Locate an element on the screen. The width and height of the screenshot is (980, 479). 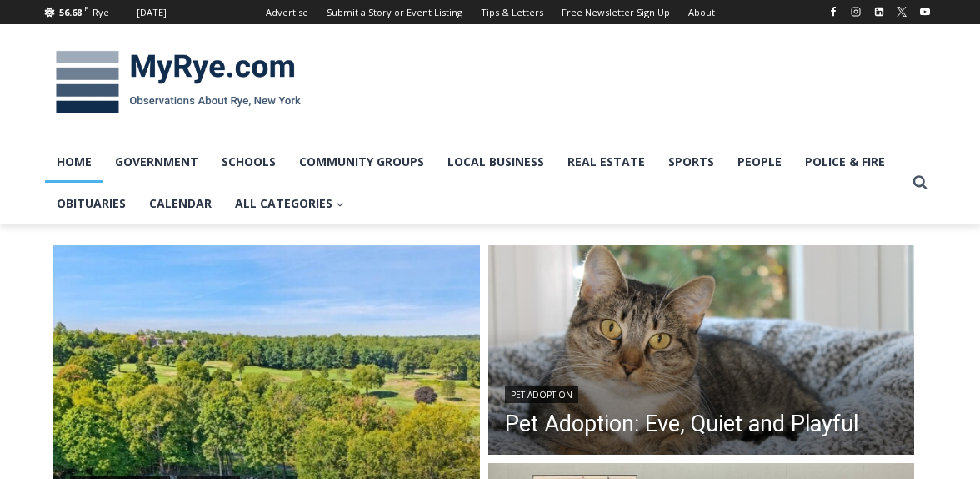
a: People is located at coordinates (759, 162).